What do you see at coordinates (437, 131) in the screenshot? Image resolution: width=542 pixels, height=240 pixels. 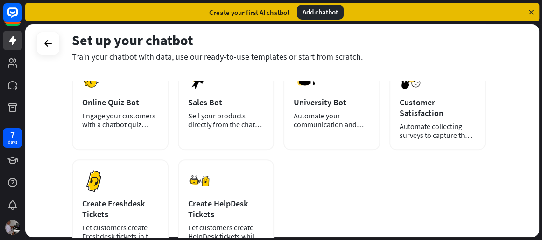 I see `div: Automate collecting surveys to capture the voice and opinions of your customers.` at bounding box center [437, 131].